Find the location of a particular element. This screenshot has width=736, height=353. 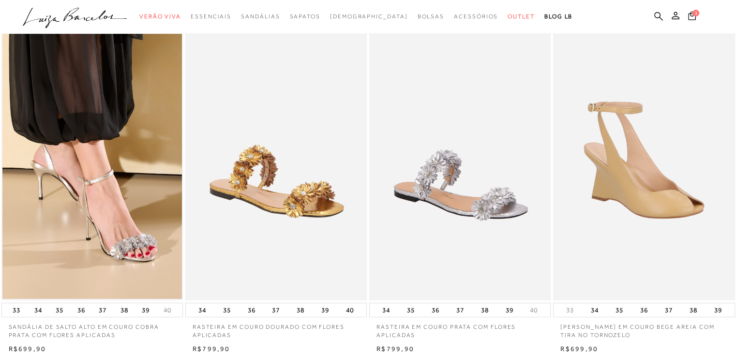

span: Bolsas is located at coordinates (431, 16).